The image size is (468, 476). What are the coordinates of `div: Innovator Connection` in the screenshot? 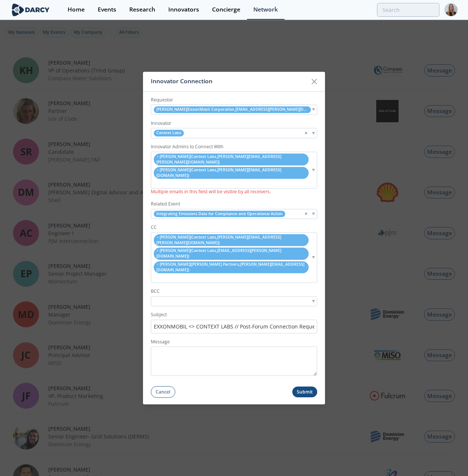 It's located at (229, 81).